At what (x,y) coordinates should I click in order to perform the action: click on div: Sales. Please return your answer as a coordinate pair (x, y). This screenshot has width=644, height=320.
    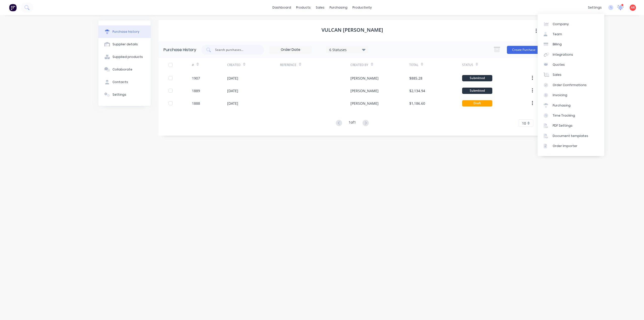
    Looking at the image, I should click on (557, 75).